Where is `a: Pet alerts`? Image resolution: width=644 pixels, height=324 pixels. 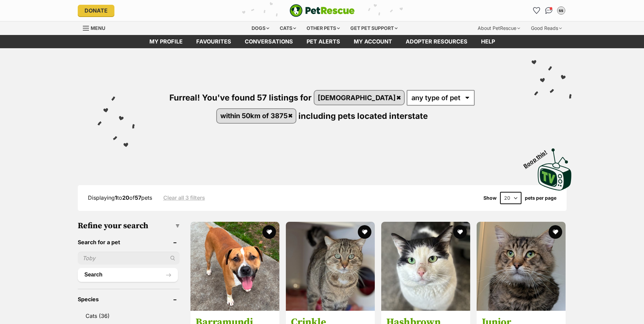
a: Pet alerts is located at coordinates (324, 41).